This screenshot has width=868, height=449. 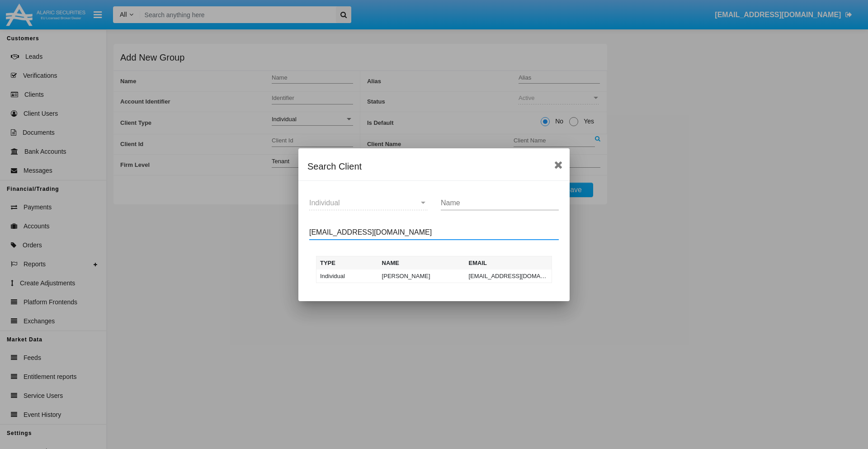 What do you see at coordinates (325, 202) in the screenshot?
I see `span: Individual` at bounding box center [325, 202].